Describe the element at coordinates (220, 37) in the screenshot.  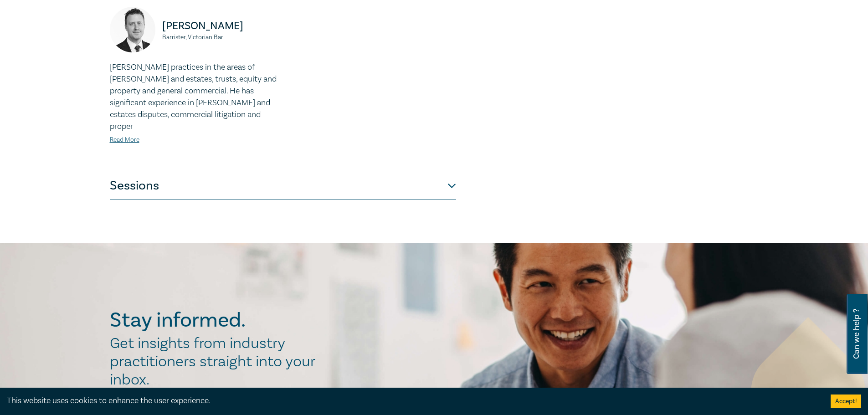
I see `small: Barrister, Victorian Bar` at that location.